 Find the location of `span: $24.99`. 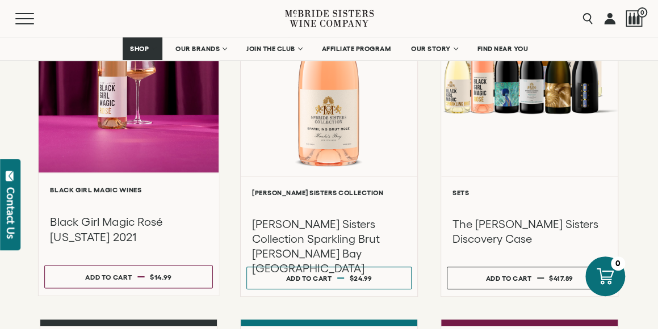

span: $24.99 is located at coordinates (360, 278).